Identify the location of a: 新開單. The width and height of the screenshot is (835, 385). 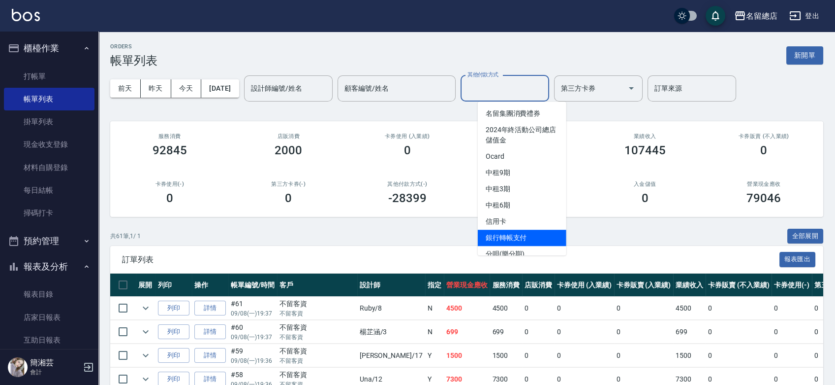
(805, 55).